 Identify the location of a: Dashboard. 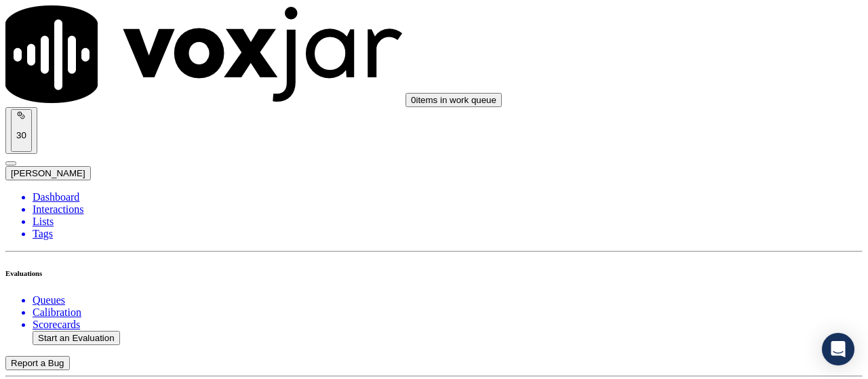
(448, 197).